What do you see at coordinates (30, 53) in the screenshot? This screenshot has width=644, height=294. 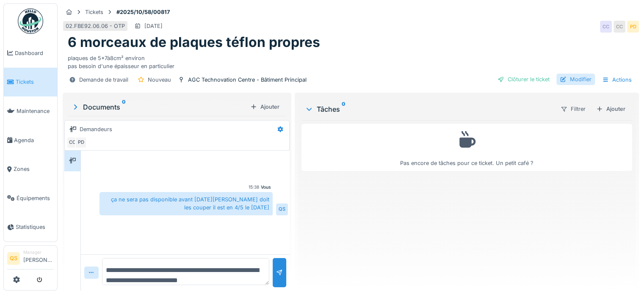 I see `a: Dashboard` at bounding box center [30, 53].